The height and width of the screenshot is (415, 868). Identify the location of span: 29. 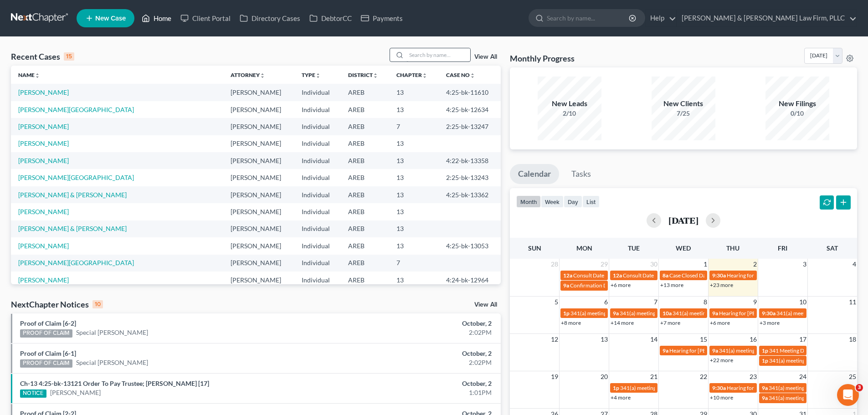
(604, 265).